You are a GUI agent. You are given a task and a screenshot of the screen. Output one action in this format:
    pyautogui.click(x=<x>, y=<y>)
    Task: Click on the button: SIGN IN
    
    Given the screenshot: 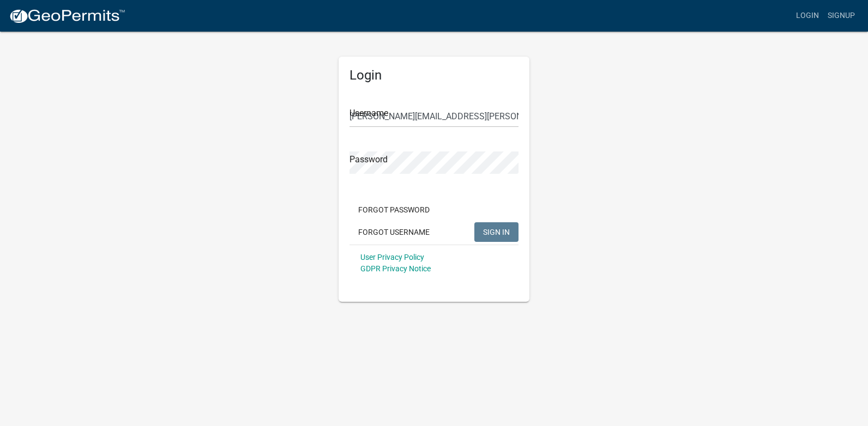 What is the action you would take?
    pyautogui.click(x=496, y=232)
    